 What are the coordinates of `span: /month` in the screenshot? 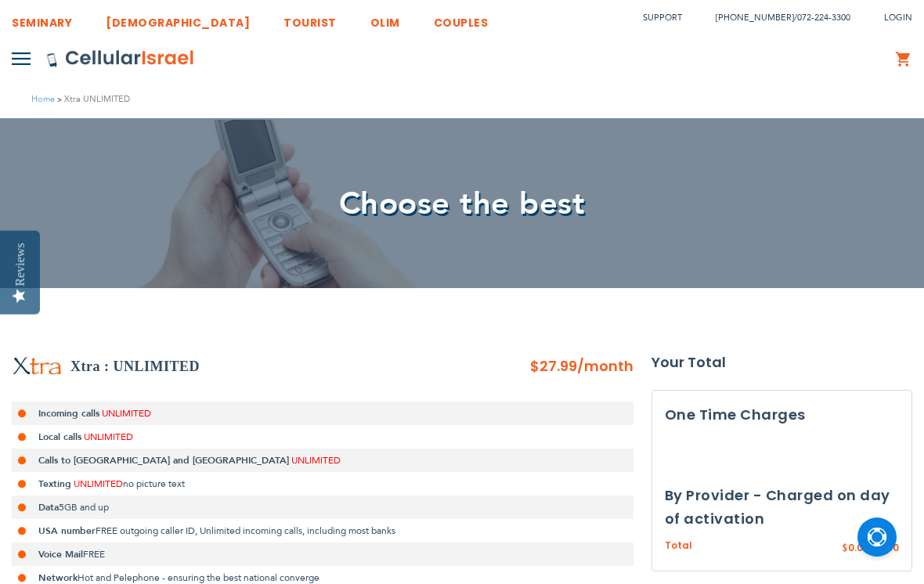 It's located at (605, 367).